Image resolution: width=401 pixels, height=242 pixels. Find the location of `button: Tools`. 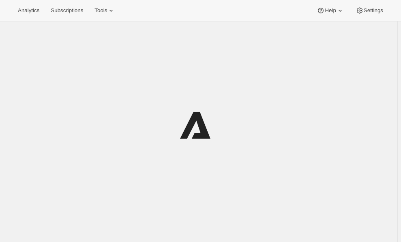

button: Tools is located at coordinates (105, 11).